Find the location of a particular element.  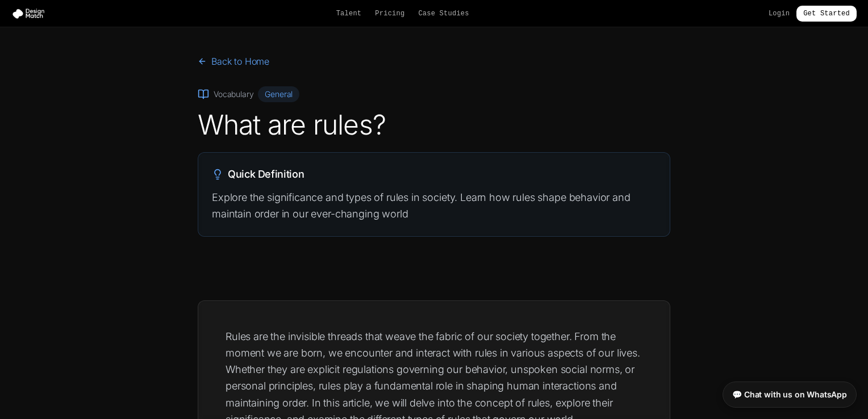

p: Explore the significance and types of rules in society. Learn how rules shape behavior and mainta... is located at coordinates (434, 206).